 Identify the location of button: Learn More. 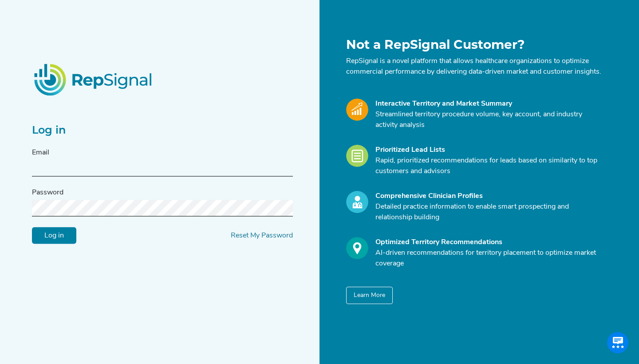
(369, 295).